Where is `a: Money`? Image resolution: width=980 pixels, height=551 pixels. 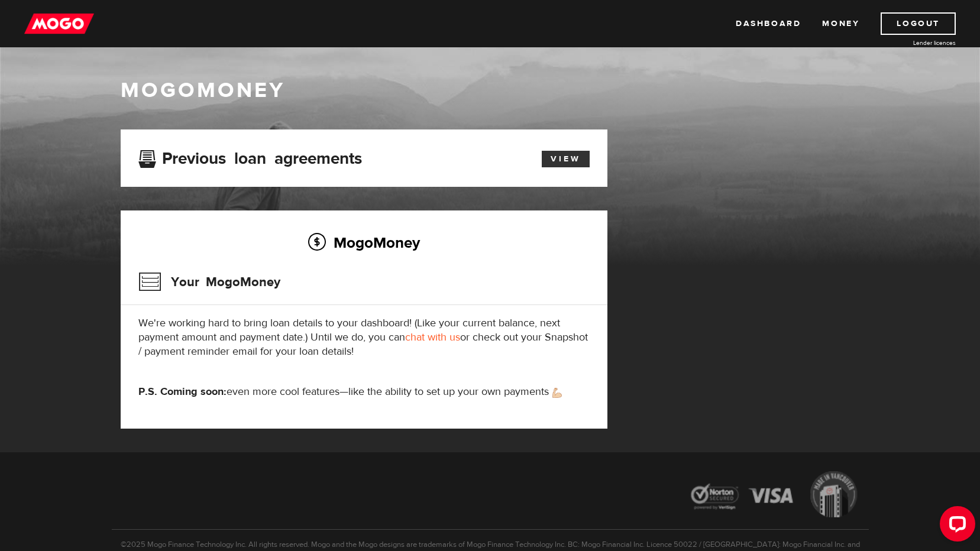
a: Money is located at coordinates (840, 24).